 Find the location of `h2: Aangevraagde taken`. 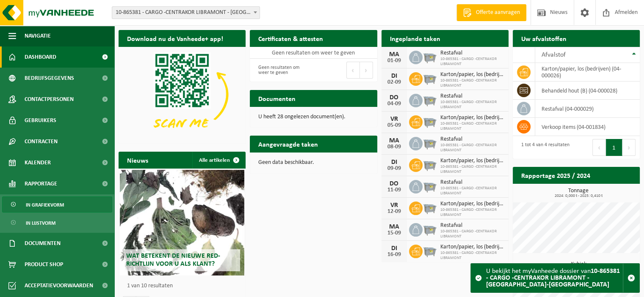

h2: Aangevraagde taken is located at coordinates (288, 144).